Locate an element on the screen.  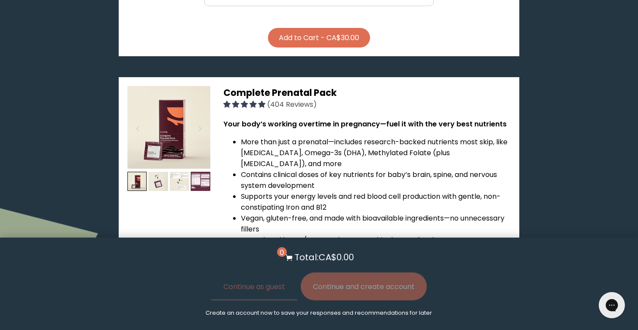
strong: Your body’s working overtime in pregnancy—fuel it with the very best nutrients is located at coordinates (365, 124).